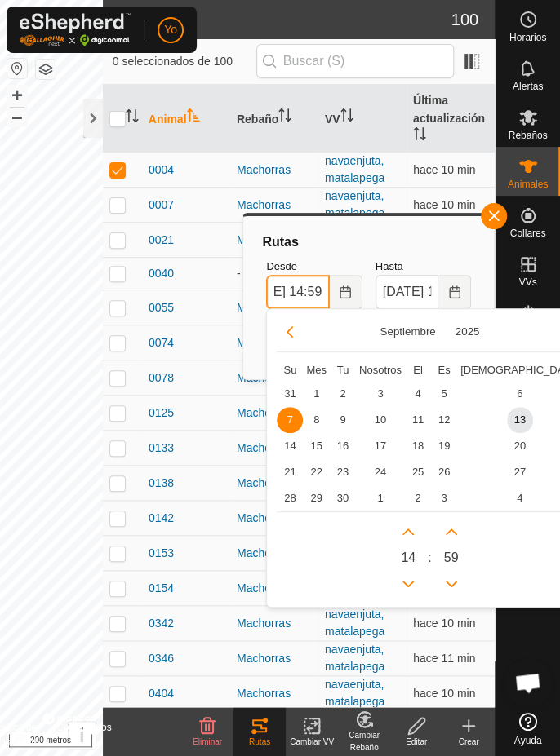  What do you see at coordinates (207, 741) in the screenshot?
I see `font: Eliminar` at bounding box center [207, 741].